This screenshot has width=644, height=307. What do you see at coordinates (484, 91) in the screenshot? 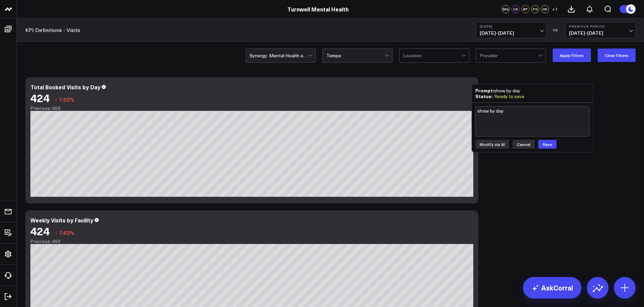
I see `b: Prompt:` at bounding box center [484, 91].